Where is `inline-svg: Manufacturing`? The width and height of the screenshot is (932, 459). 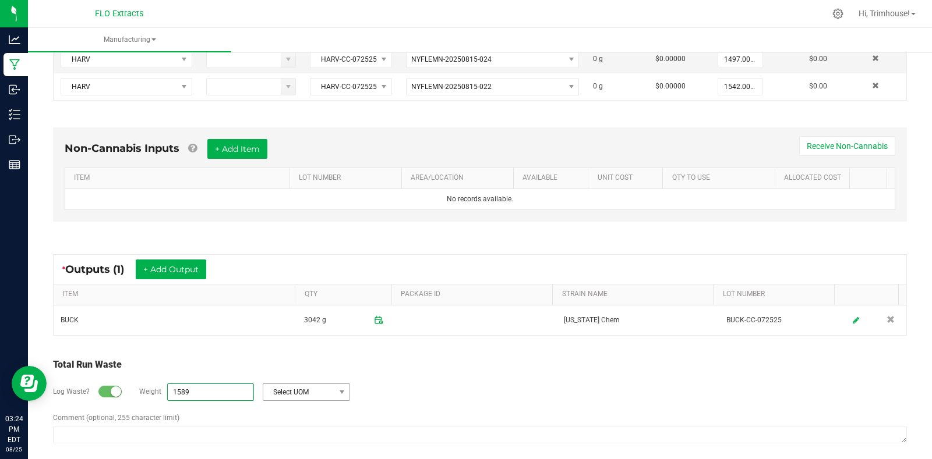
inline-svg: Manufacturing is located at coordinates (15, 65).